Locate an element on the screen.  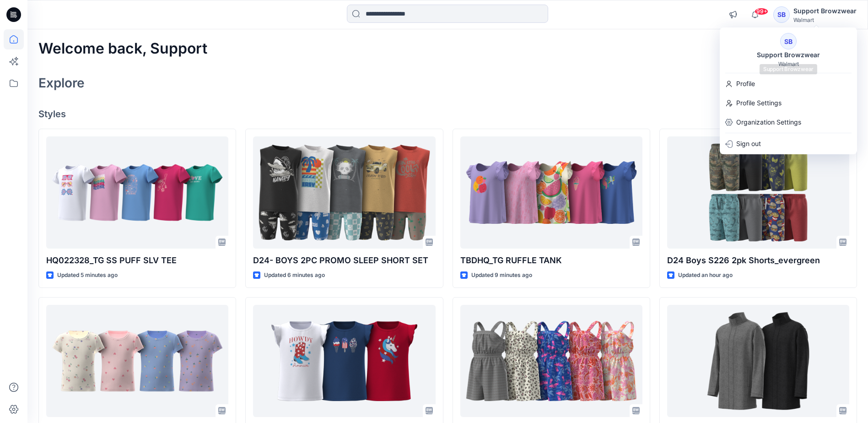
a: TBDHQ_TG RUFFLE TANK is located at coordinates (551, 192).